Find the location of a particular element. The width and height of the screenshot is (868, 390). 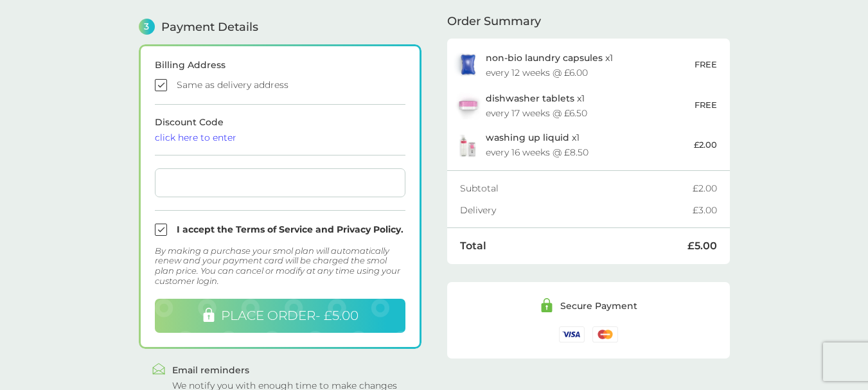

div: every 16 weeks @ £8.50 is located at coordinates (537, 153).